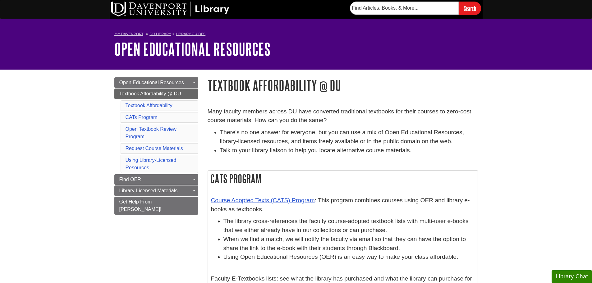  I want to click on li: The library cross-references the faculty course-adopted textbook lists with multi-user e-books th..., so click(349, 226).